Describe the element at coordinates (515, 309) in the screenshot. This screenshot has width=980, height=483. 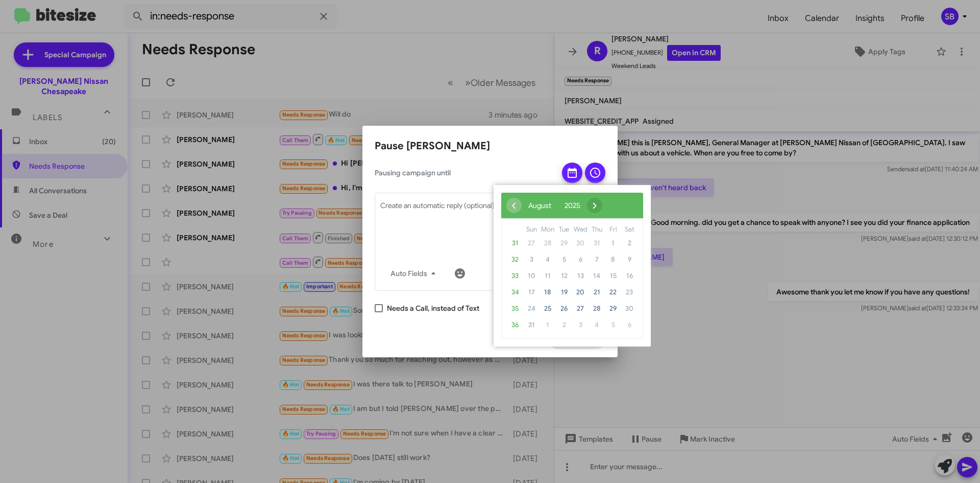
I see `span: 35` at that location.